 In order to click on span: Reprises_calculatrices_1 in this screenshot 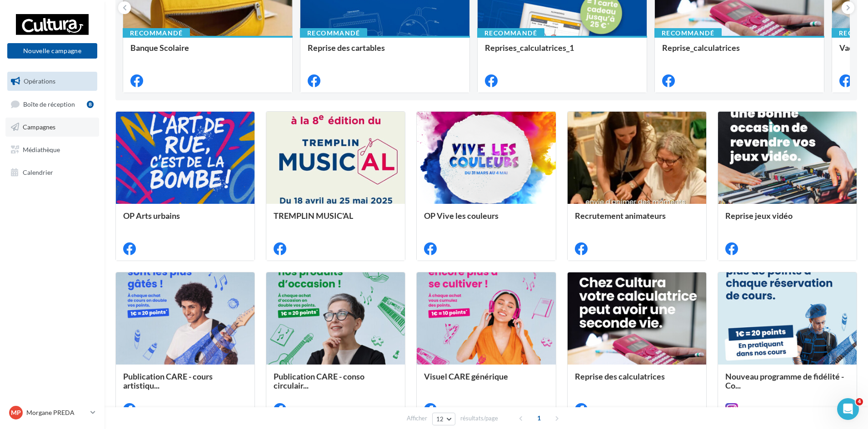, I will do `click(529, 48)`.